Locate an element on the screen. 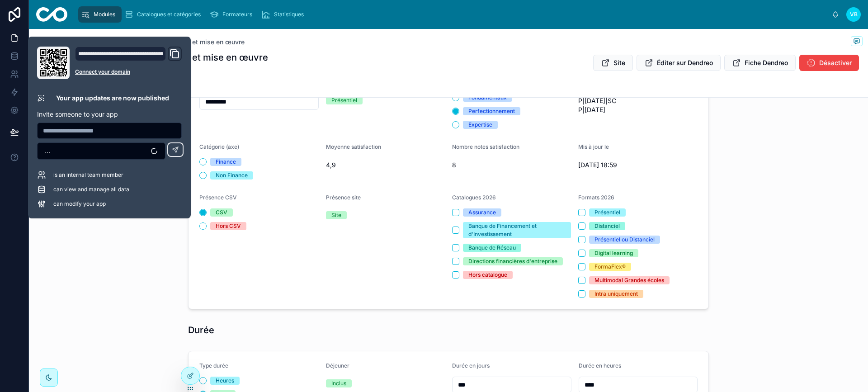  span: Catalogues et catégories is located at coordinates (169, 14).